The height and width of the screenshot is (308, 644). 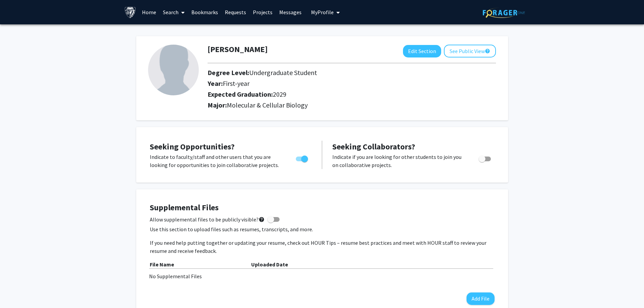 I want to click on h4: Supplemental Files, so click(x=322, y=208).